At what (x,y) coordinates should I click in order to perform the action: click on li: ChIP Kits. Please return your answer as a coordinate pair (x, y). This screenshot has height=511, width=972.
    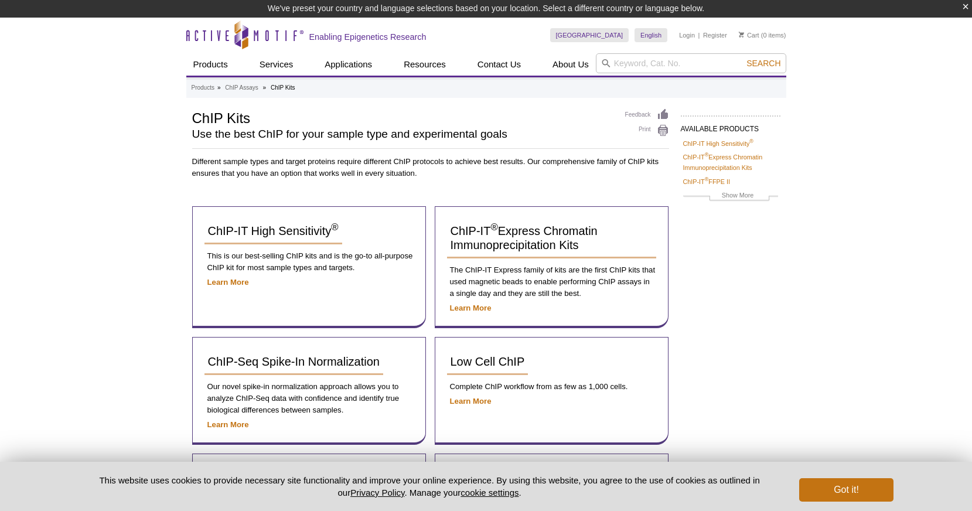
    Looking at the image, I should click on (283, 87).